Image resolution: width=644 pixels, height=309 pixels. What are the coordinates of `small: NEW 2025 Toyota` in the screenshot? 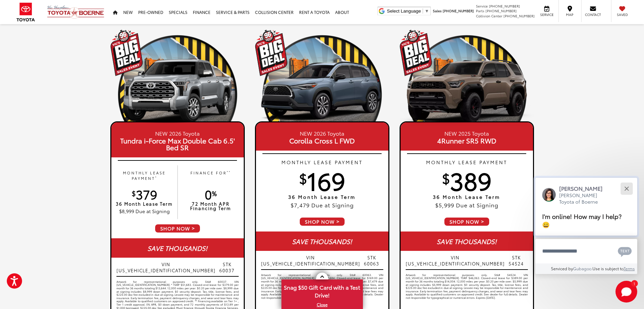 It's located at (467, 133).